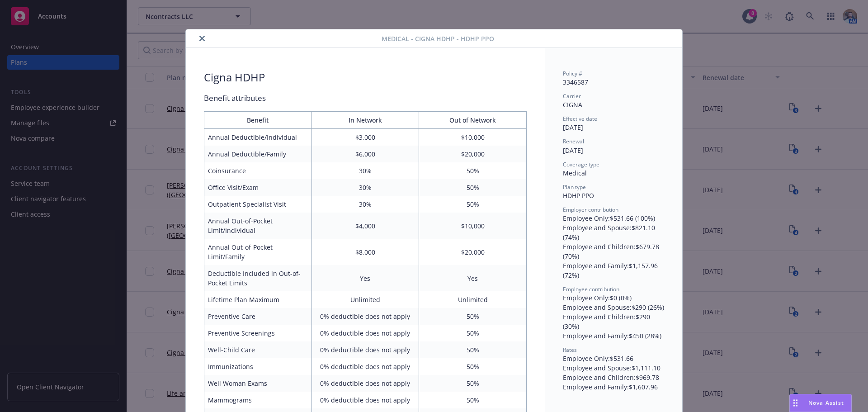 The width and height of the screenshot is (868, 412). What do you see at coordinates (258, 187) in the screenshot?
I see `td: Office Visit/Exam` at bounding box center [258, 187].